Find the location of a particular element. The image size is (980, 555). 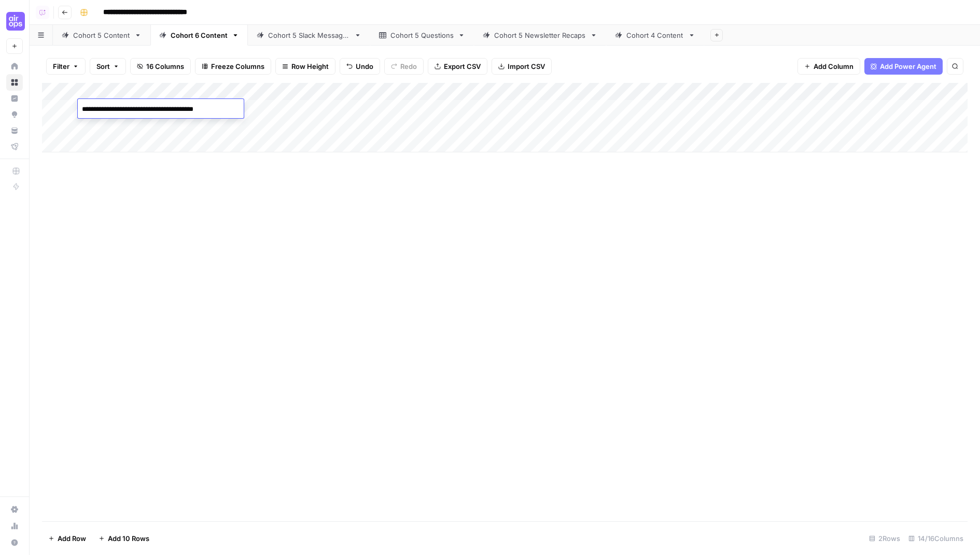

span: Redo is located at coordinates (408, 67).